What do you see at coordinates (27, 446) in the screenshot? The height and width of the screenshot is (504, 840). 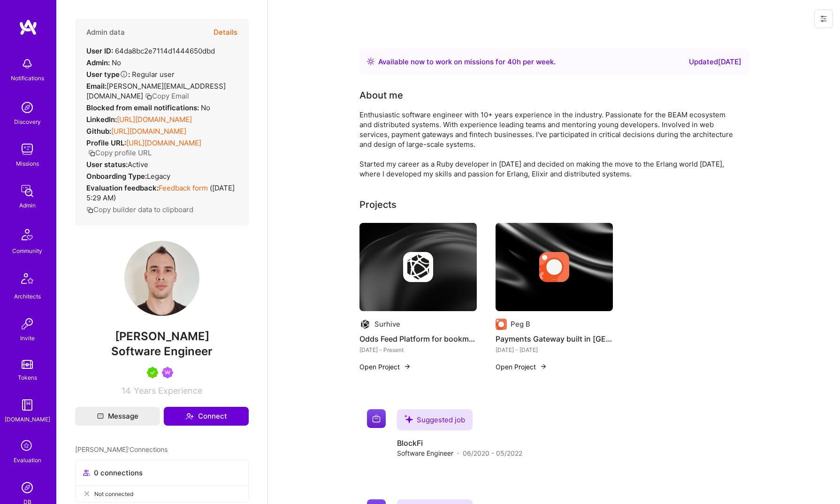 I see `i: icon SelectionTeam` at bounding box center [27, 446].